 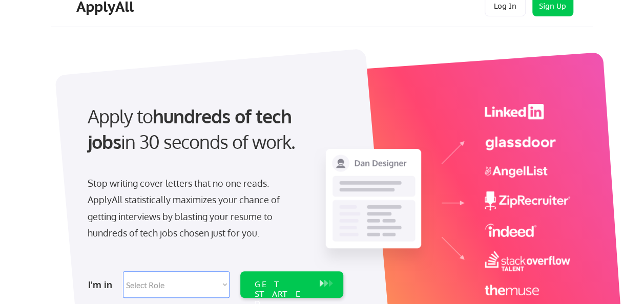 I want to click on div: I'm in, so click(x=102, y=285).